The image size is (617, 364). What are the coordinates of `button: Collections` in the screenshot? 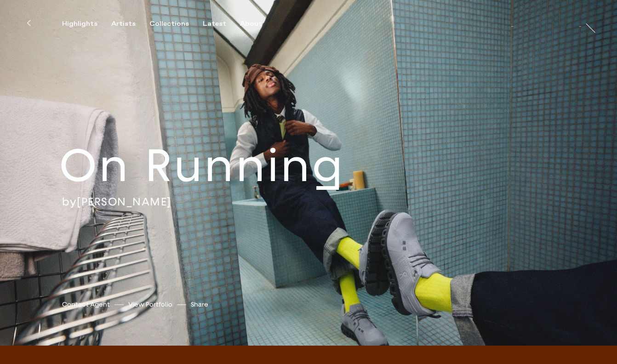 It's located at (176, 24).